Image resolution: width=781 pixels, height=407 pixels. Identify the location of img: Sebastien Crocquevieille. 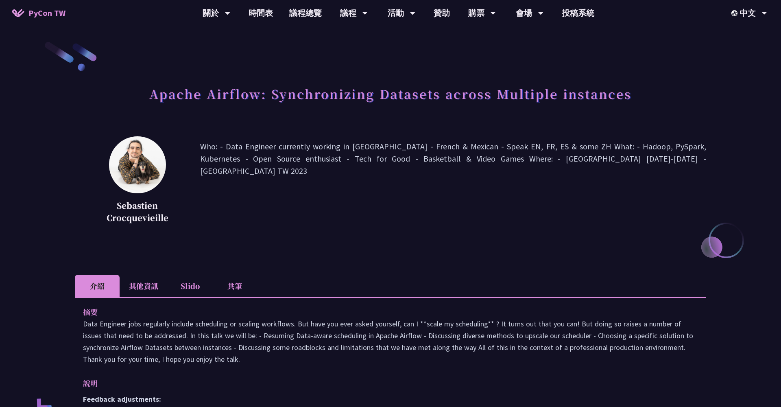
(137, 165).